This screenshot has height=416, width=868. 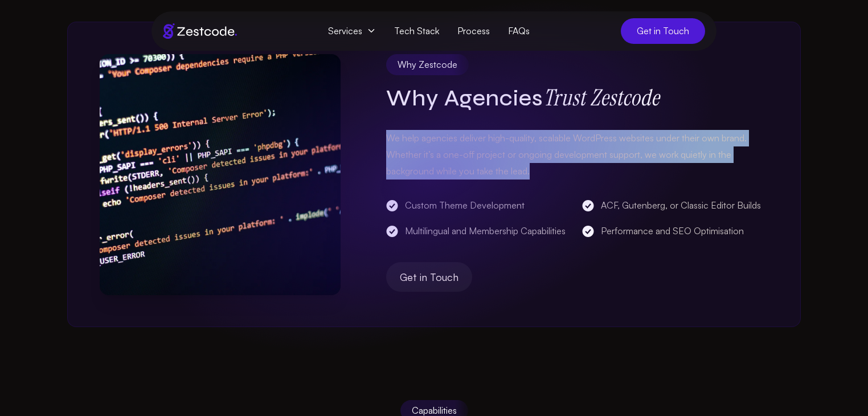 What do you see at coordinates (675, 205) in the screenshot?
I see `li: ACF, Gutenberg, or Classic Editor Builds` at bounding box center [675, 205].